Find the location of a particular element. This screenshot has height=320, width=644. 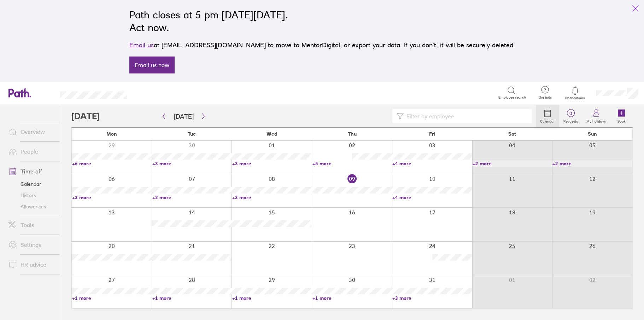

a: Notifications is located at coordinates (575, 93).